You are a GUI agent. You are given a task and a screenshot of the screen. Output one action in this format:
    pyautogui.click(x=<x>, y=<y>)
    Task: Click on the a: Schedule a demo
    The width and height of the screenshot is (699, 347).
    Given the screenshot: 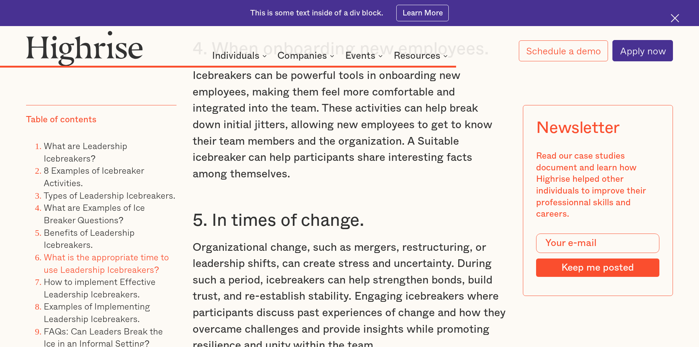 What is the action you would take?
    pyautogui.click(x=563, y=51)
    